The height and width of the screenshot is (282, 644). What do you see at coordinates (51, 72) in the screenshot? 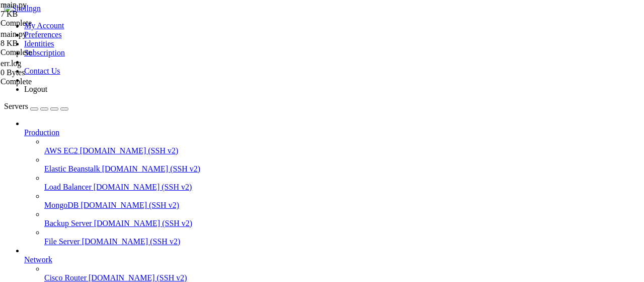
I see `div: 0 Bytes` at bounding box center [51, 72].